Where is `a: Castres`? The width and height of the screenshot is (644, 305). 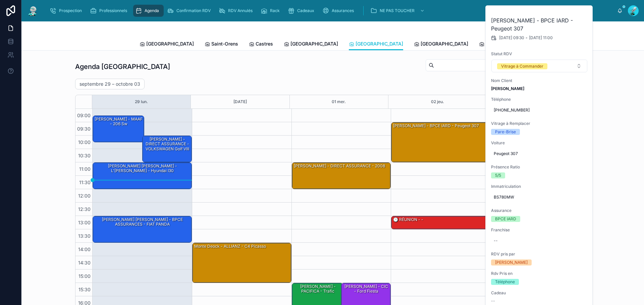 a: Castres is located at coordinates (261, 44).